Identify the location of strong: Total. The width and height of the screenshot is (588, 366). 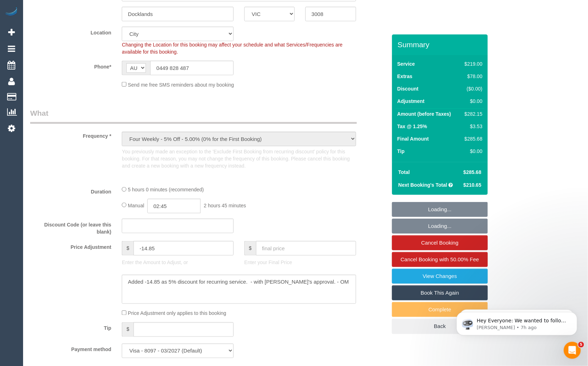
(404, 172).